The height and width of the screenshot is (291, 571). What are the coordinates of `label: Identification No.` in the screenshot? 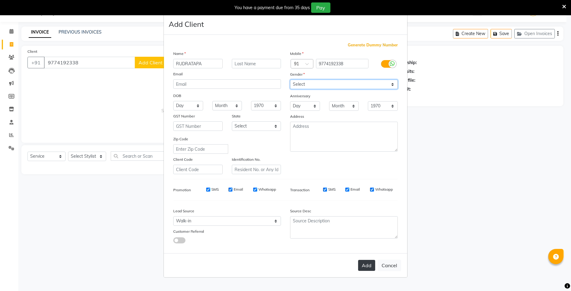 It's located at (246, 160).